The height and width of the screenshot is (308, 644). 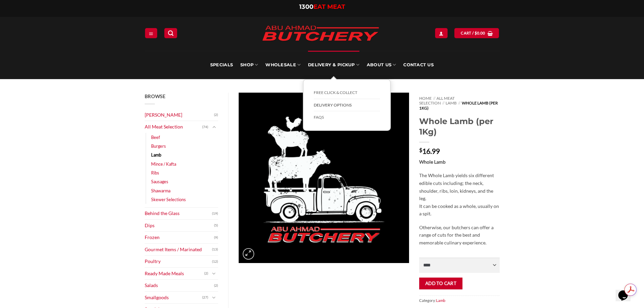 I want to click on a: FREE Click & Collect, so click(x=347, y=93).